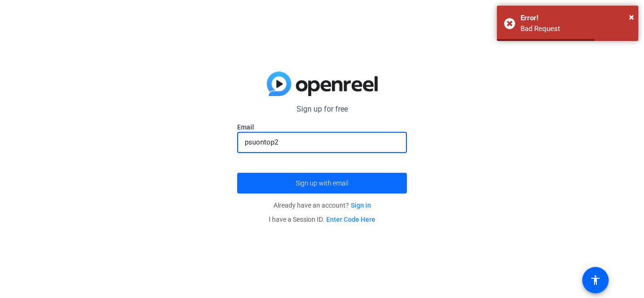  I want to click on span: Already have an account?, so click(322, 205).